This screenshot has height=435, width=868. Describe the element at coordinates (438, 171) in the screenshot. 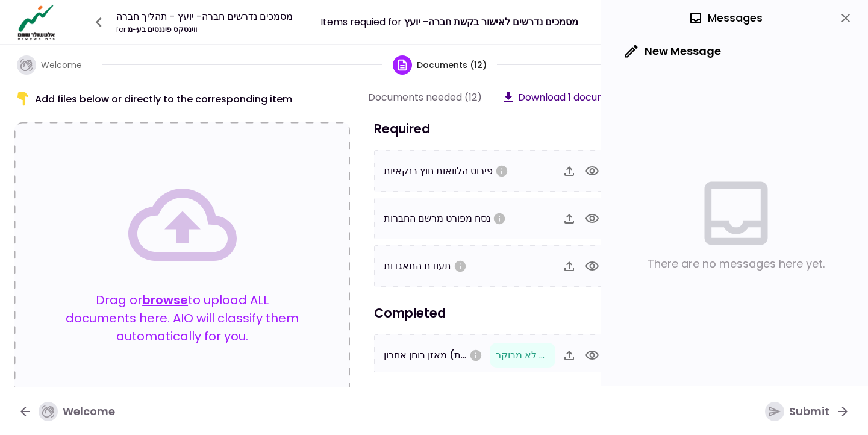

I see `span: פירוט הלוואות חוץ בנקאיות` at that location.